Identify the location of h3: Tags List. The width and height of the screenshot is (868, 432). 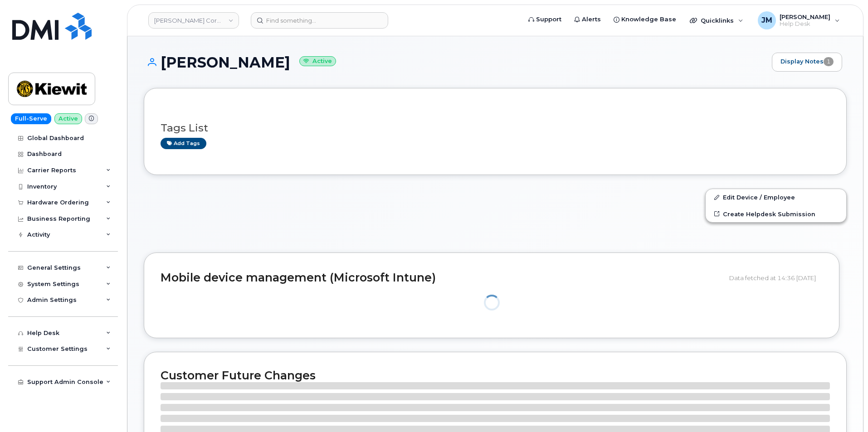
(495, 128).